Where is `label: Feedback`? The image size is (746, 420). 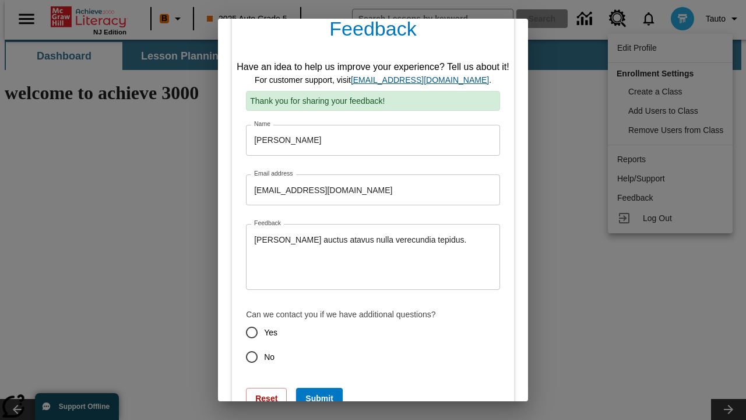
label: Feedback is located at coordinates (268, 223).